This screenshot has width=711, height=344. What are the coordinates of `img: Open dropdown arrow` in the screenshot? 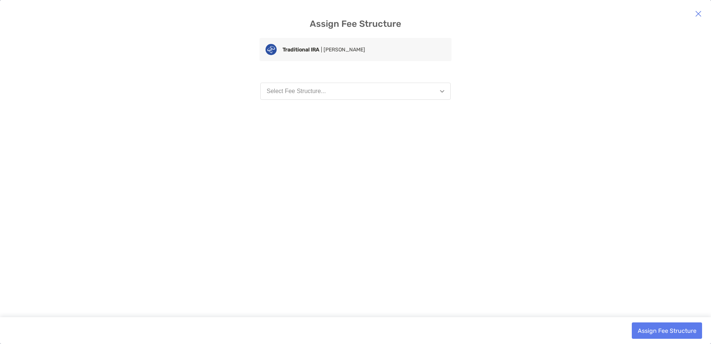 It's located at (442, 91).